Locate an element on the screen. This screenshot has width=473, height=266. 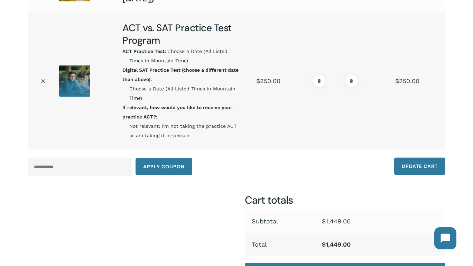
button: Apply coupon is located at coordinates (164, 166).